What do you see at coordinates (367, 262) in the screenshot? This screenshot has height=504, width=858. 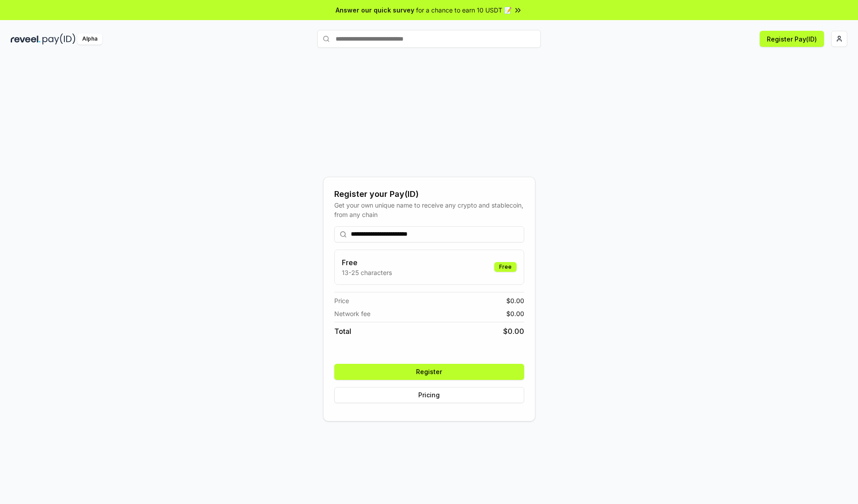 I see `h3: Free` at bounding box center [367, 262].